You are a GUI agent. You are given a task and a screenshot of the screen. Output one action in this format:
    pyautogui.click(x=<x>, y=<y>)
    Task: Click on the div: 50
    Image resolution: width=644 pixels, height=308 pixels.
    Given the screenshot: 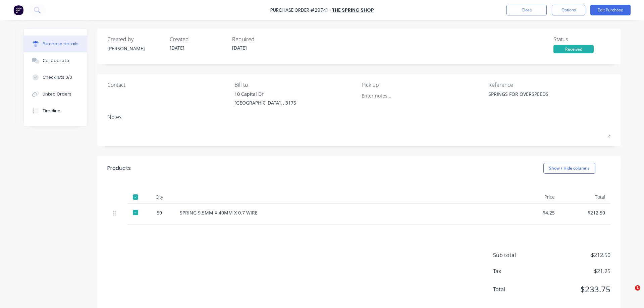 What is the action you would take?
    pyautogui.click(x=160, y=213)
    